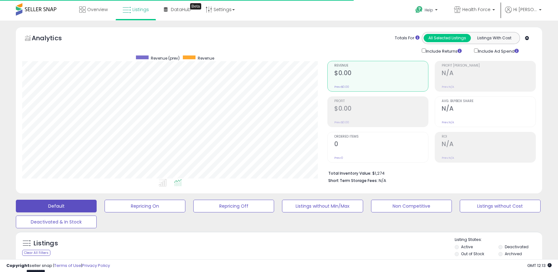 Image resolution: width=558 pixels, height=272 pixels. What do you see at coordinates (350, 173) in the screenshot?
I see `b: Total Inventory Value:` at bounding box center [350, 173].